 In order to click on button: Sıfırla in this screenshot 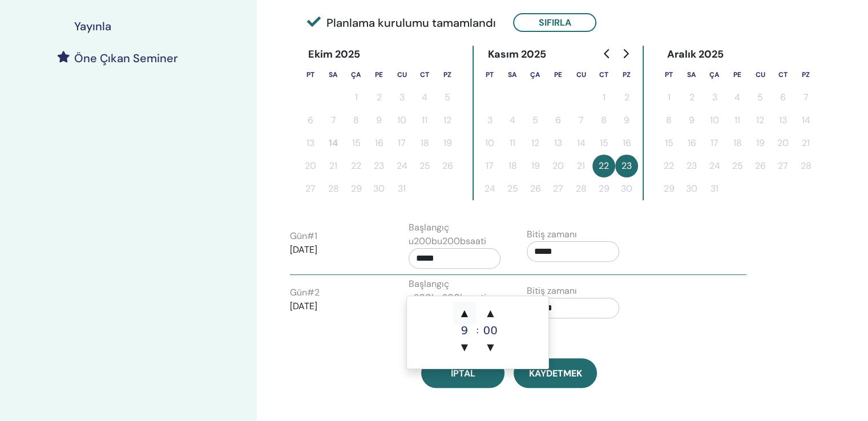, I will do `click(555, 22)`.